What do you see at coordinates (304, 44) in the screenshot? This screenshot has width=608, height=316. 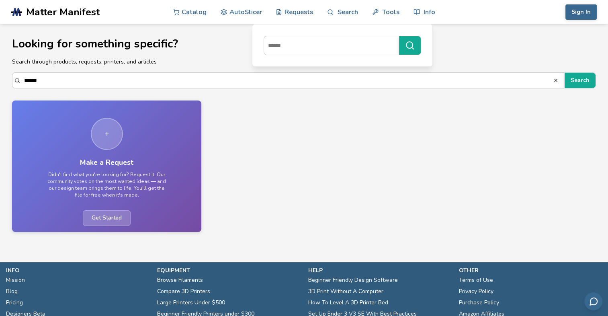 I see `h1: Looking for something specific?` at bounding box center [304, 44].